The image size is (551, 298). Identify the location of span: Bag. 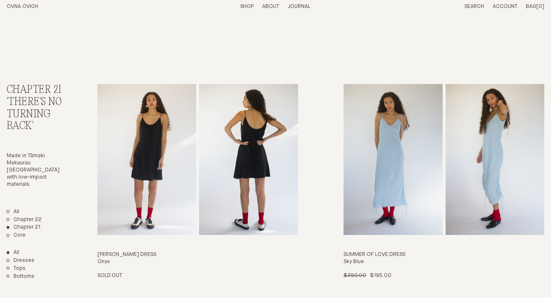
(531, 6).